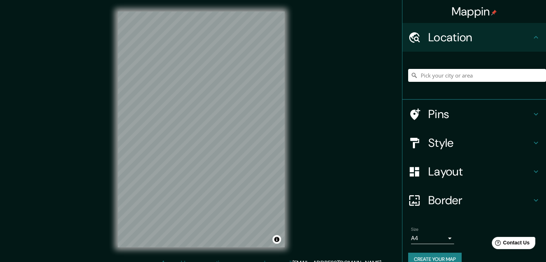 This screenshot has width=546, height=262. I want to click on h4: Location, so click(480, 37).